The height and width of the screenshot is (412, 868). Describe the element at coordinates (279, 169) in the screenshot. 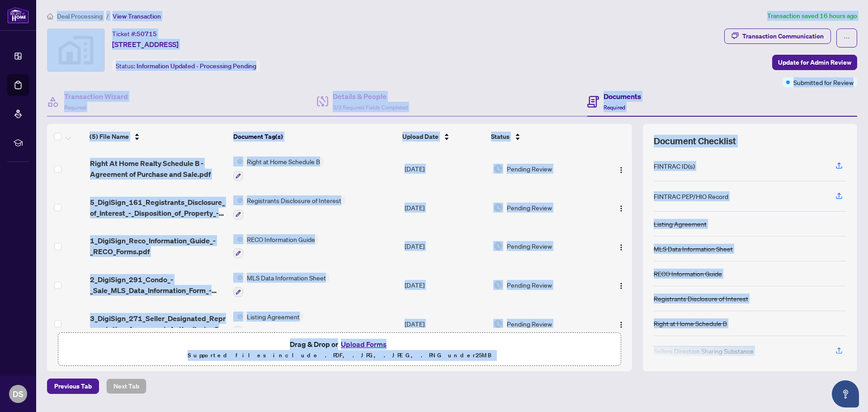

I see `button: Status IconRight at Home Schedule B` at that location.